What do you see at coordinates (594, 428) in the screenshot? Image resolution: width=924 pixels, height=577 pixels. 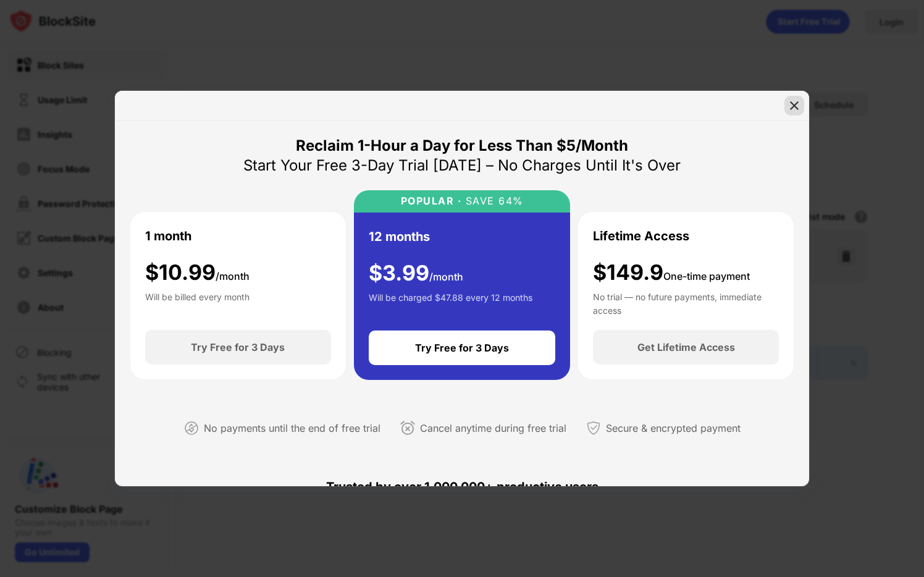 I see `img: secured-payment` at bounding box center [594, 428].